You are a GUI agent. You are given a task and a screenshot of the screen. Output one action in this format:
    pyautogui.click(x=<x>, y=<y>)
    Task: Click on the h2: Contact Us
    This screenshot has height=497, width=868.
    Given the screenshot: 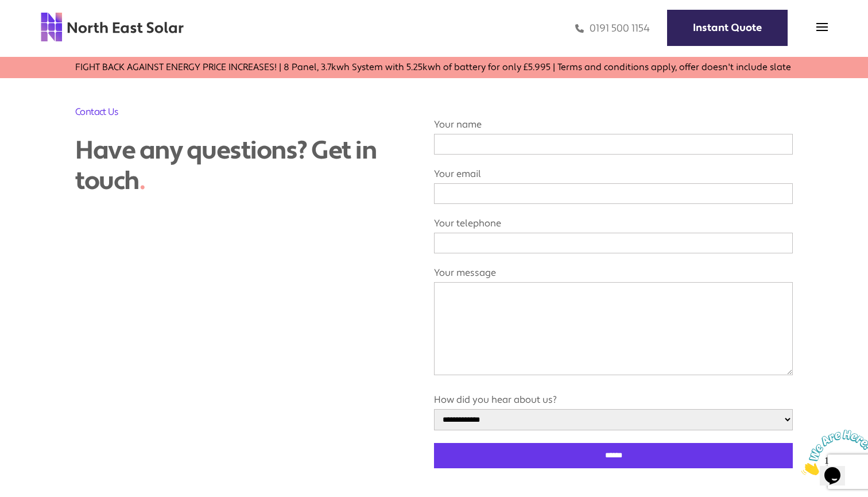 What is the action you would take?
    pyautogui.click(x=240, y=111)
    